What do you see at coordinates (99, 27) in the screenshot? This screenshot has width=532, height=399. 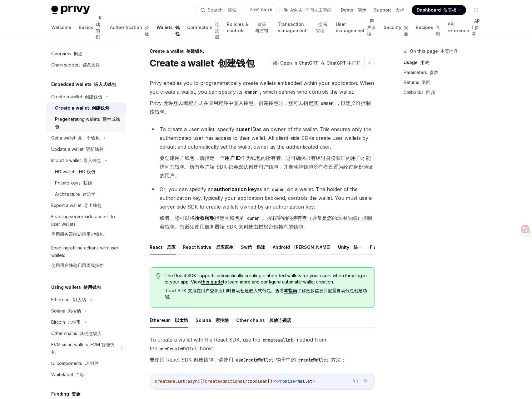 I see `font: 基础知识` at bounding box center [99, 27].